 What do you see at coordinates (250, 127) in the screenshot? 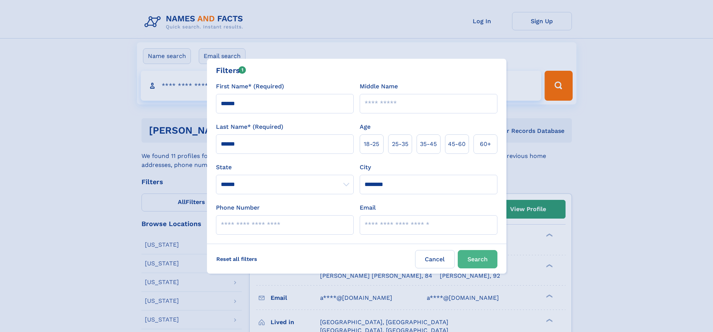
I see `label: Last Name* (Required)` at bounding box center [250, 127].